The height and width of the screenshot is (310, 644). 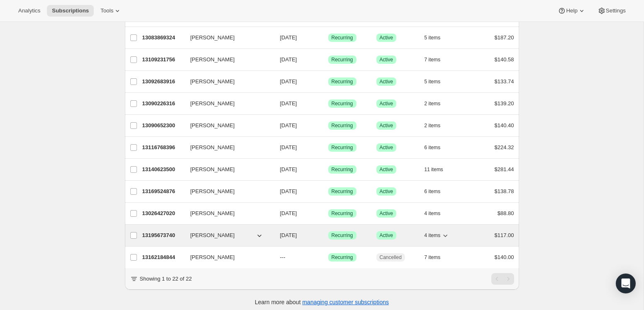 What do you see at coordinates (390, 258) in the screenshot?
I see `span: Cancelled` at bounding box center [390, 258].